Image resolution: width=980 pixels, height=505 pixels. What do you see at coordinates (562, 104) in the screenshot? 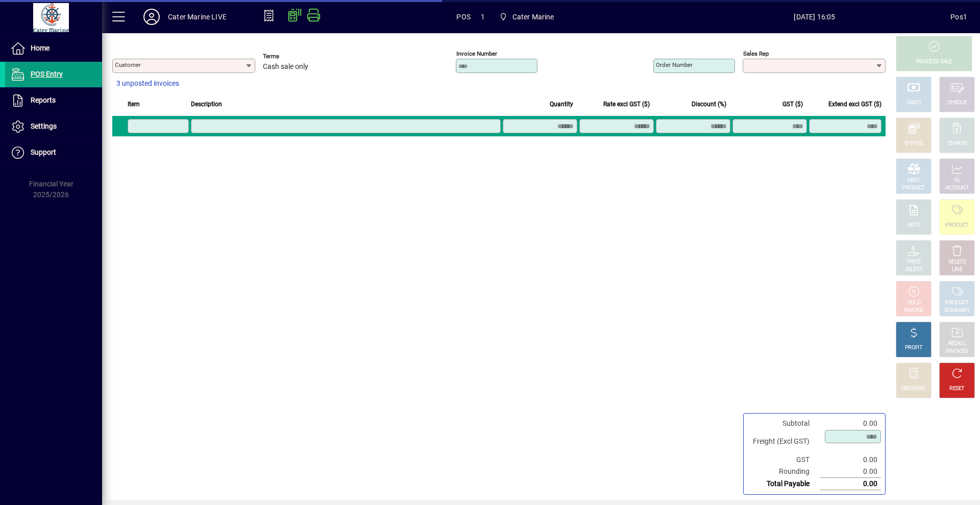
I see `span: Quantity` at bounding box center [562, 104].